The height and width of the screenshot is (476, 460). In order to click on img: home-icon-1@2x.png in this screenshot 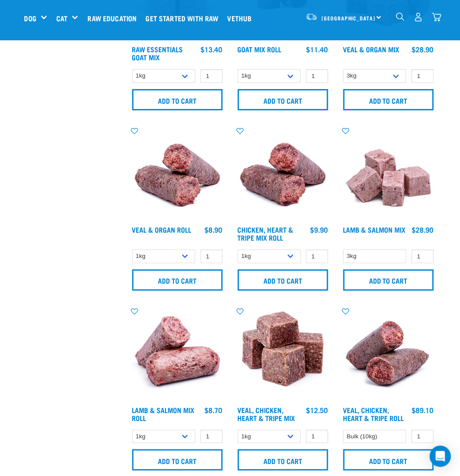, I will do `click(400, 16)`.